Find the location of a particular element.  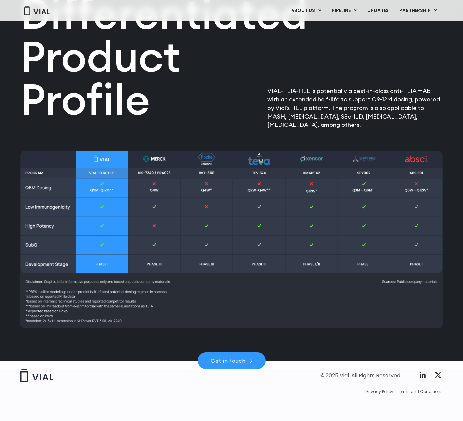

span: Get in touch is located at coordinates (228, 361).